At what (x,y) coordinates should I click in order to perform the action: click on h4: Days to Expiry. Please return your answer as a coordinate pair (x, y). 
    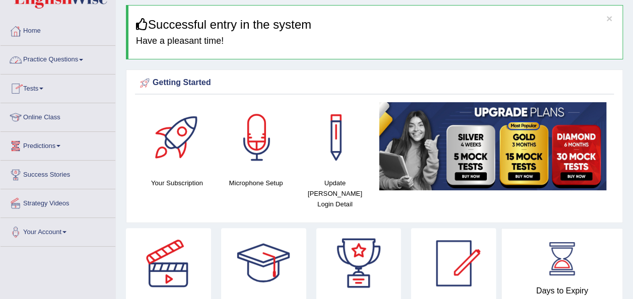
    Looking at the image, I should click on (562, 291).